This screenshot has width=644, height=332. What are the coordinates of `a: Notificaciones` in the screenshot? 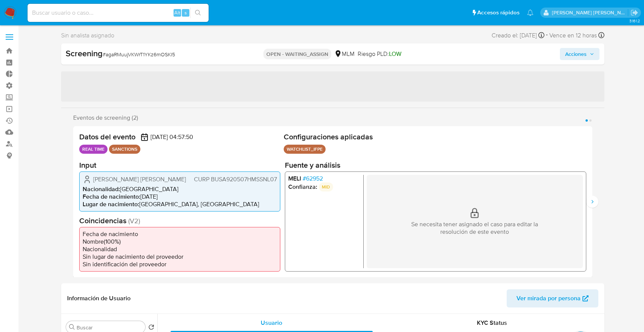 It's located at (530, 13).